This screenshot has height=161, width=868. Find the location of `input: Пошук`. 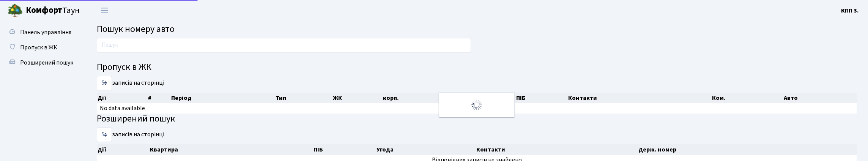

input: Пошук is located at coordinates (284, 45).